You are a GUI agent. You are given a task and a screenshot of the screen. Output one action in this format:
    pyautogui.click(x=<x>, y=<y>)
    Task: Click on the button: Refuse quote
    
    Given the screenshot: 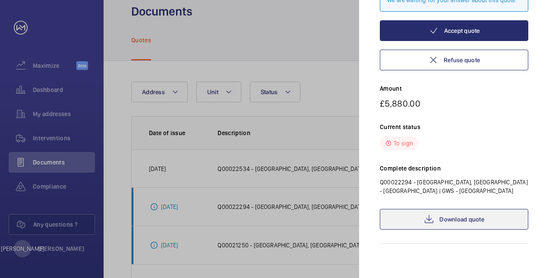 What is the action you would take?
    pyautogui.click(x=454, y=60)
    